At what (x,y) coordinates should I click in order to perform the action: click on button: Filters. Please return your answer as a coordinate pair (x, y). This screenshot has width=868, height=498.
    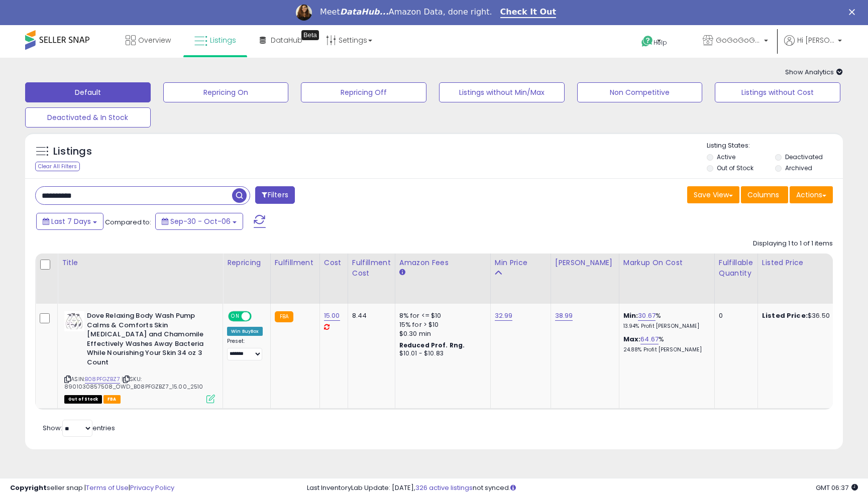
    Looking at the image, I should click on (275, 195).